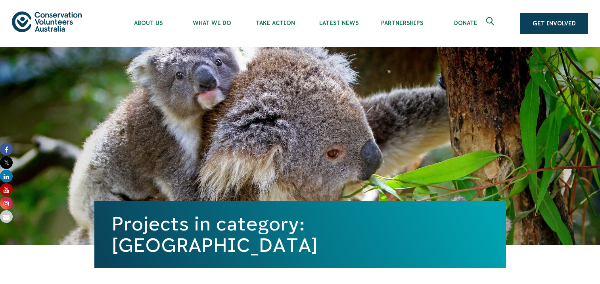 This screenshot has height=284, width=600. Describe the element at coordinates (212, 23) in the screenshot. I see `span: What We Do` at that location.